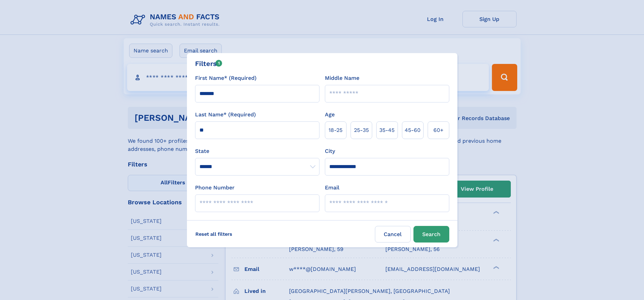 The height and width of the screenshot is (300, 644). What do you see at coordinates (413, 130) in the screenshot?
I see `span: 45‑60` at bounding box center [413, 130].